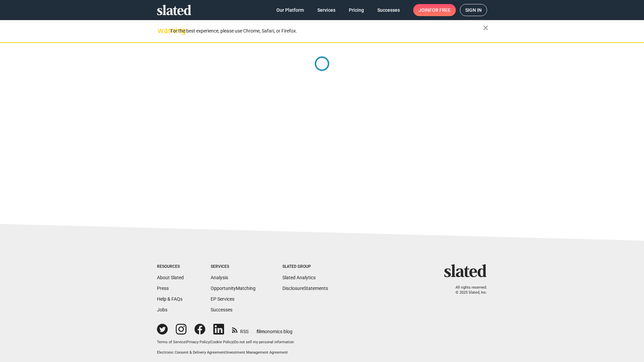  What do you see at coordinates (434, 10) in the screenshot?
I see `span: Join` at bounding box center [434, 10].